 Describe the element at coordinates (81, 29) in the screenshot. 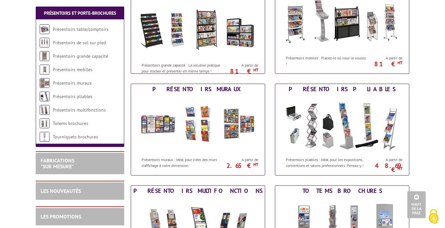

I see `a: Présentoirs table/comptoirs` at that location.